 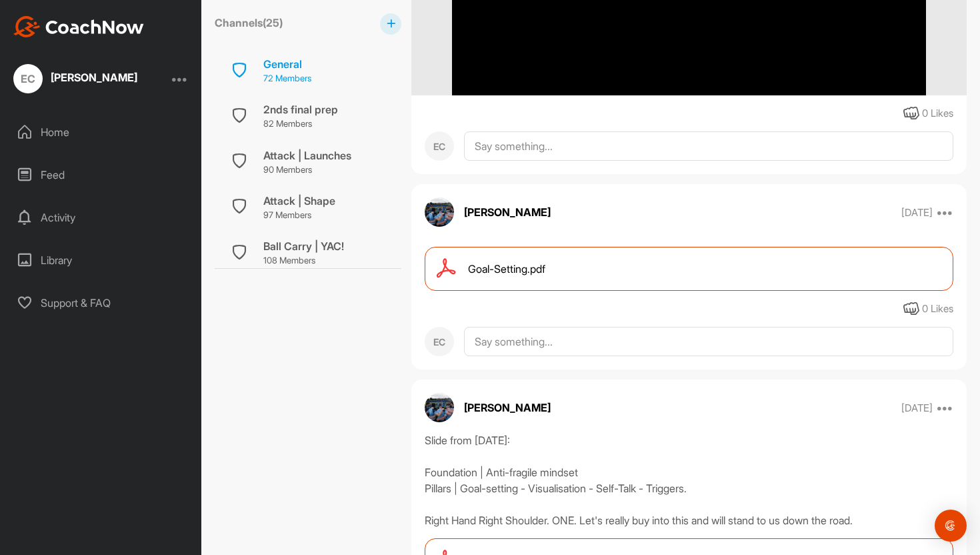 What do you see at coordinates (307, 155) in the screenshot?
I see `div: Attack | Launches` at bounding box center [307, 155].